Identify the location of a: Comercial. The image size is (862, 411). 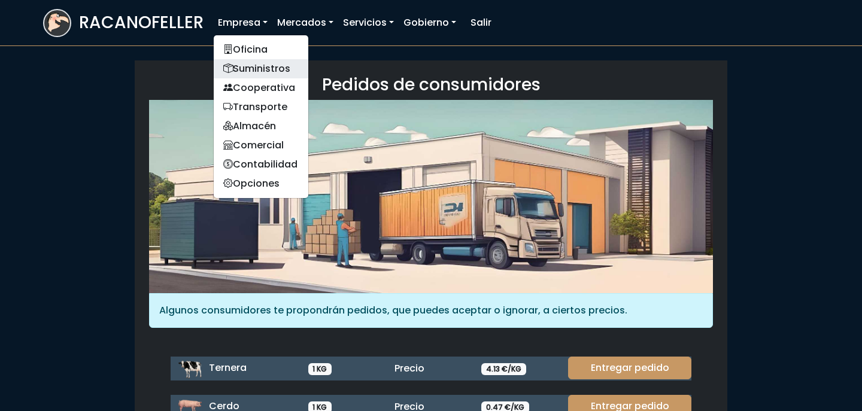
(261, 145).